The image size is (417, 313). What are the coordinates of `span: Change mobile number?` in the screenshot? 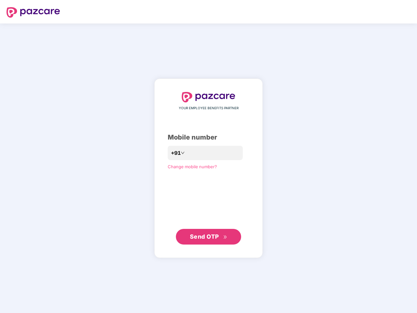 It's located at (192, 167).